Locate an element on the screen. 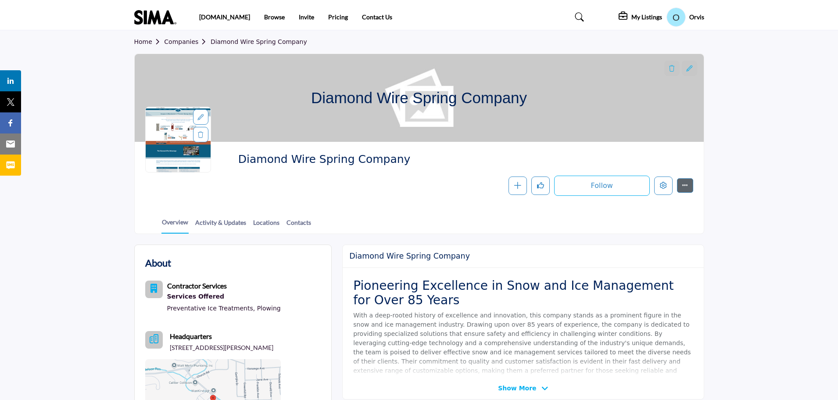  a: Home is located at coordinates (149, 42).